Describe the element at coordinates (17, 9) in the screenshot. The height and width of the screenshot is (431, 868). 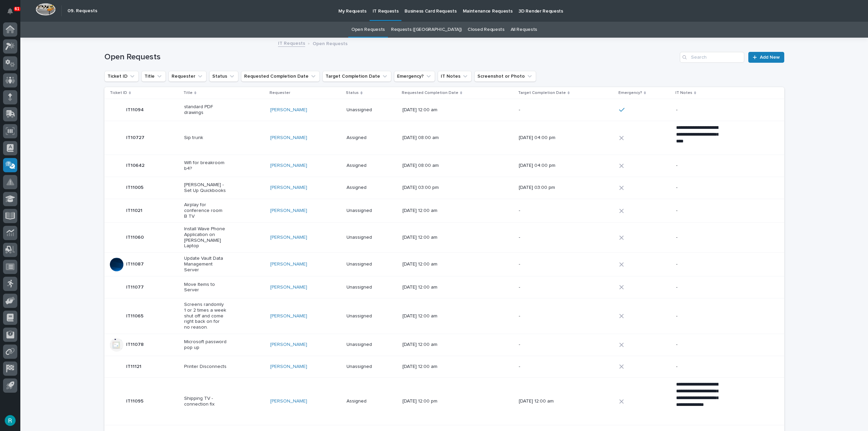
I see `p: 61` at that location.